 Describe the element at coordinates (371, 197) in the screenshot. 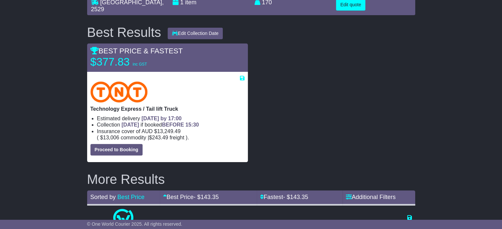

I see `a: Additional Filters` at that location.